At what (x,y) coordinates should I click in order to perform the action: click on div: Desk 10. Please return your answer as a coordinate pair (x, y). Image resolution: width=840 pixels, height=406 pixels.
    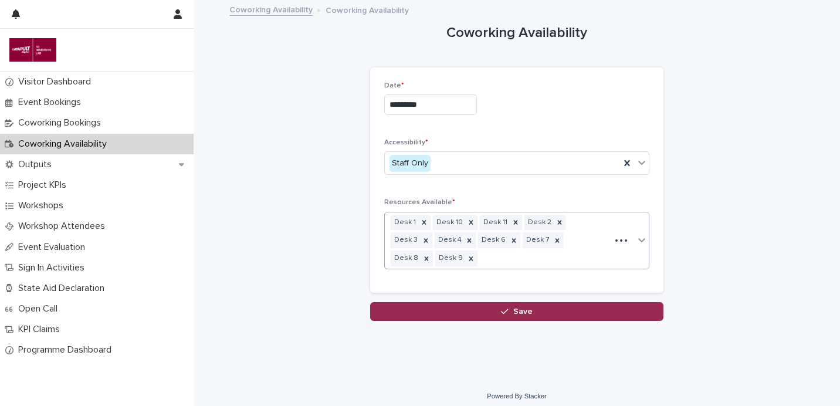
    Looking at the image, I should click on (449, 222).